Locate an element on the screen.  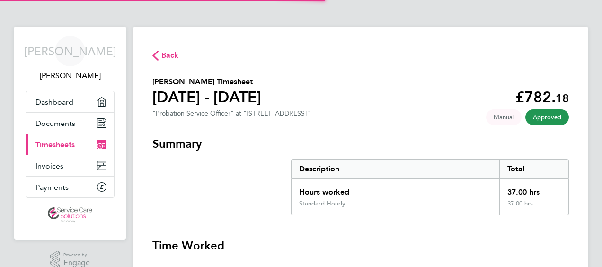
span: Powered by is located at coordinates (77, 255).